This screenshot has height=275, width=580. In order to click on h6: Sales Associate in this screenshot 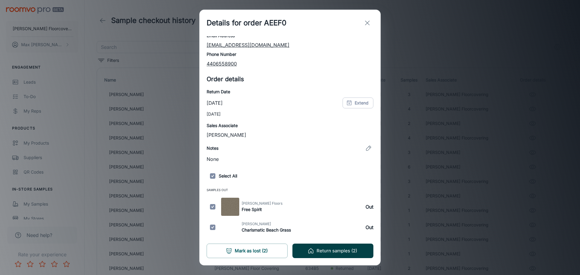, I will do `click(290, 126)`.